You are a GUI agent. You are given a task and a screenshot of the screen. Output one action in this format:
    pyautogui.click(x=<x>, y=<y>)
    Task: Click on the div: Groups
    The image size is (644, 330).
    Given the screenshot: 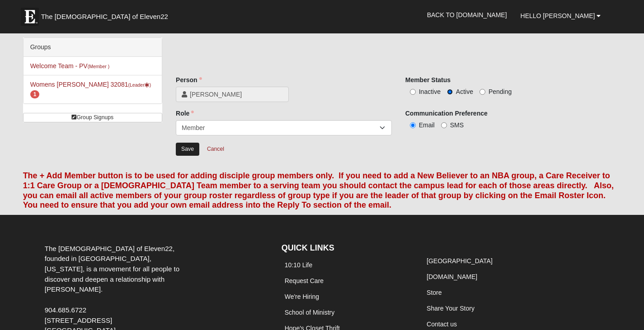 What is the action you would take?
    pyautogui.click(x=93, y=48)
    